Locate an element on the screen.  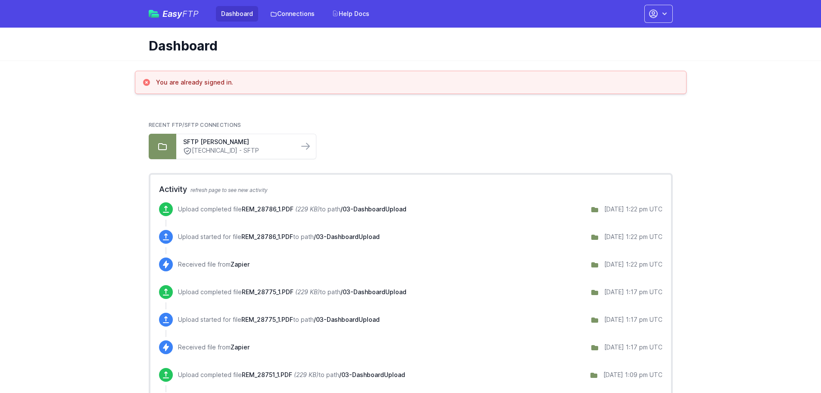
span: Easy is located at coordinates (181, 14).